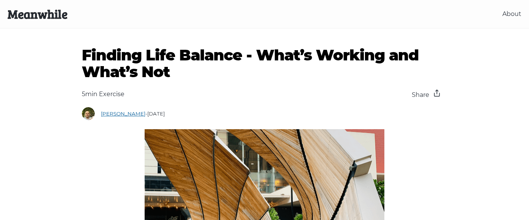 This screenshot has width=529, height=220. What do you see at coordinates (103, 95) in the screenshot?
I see `div: 5min Exercise` at bounding box center [103, 95].